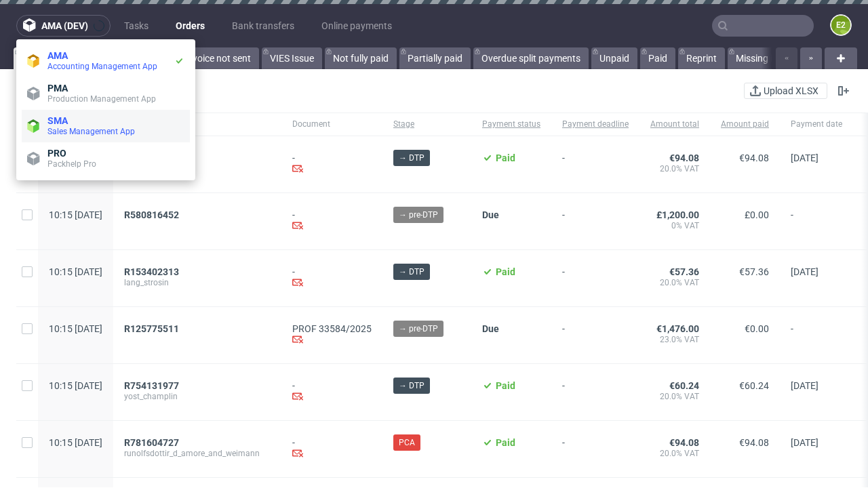  What do you see at coordinates (151, 443) in the screenshot?
I see `span: R781604727` at bounding box center [151, 443].